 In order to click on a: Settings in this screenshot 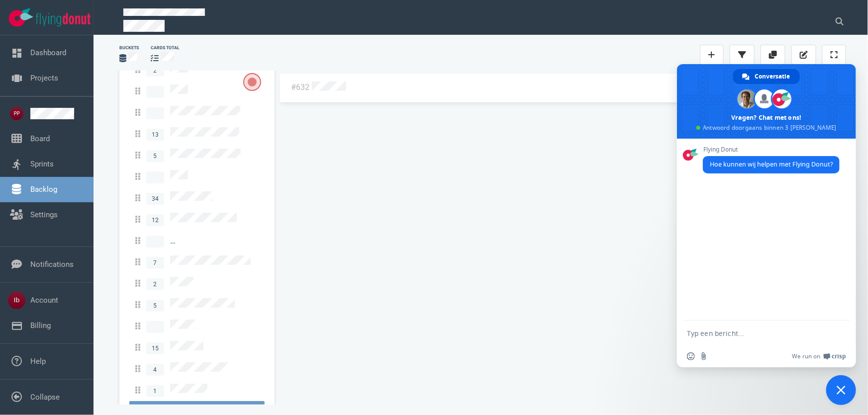, I will do `click(44, 215)`.